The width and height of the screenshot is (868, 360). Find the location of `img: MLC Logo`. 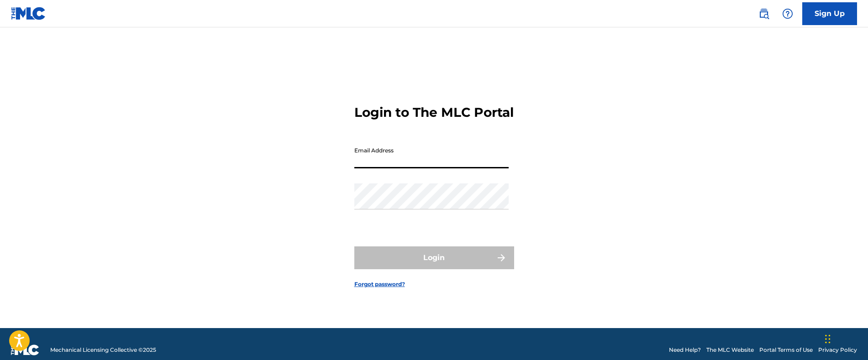

img: MLC Logo is located at coordinates (28, 13).